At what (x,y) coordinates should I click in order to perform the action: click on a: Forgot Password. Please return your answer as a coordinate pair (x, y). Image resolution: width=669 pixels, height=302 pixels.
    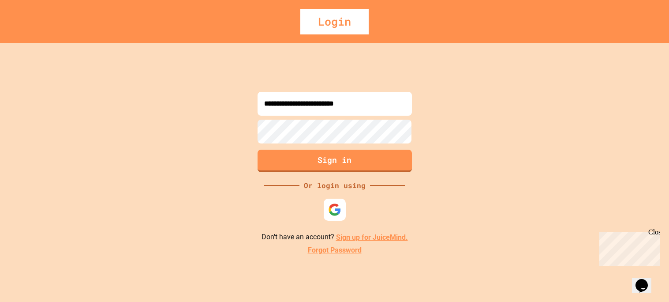
    Looking at the image, I should click on (335, 250).